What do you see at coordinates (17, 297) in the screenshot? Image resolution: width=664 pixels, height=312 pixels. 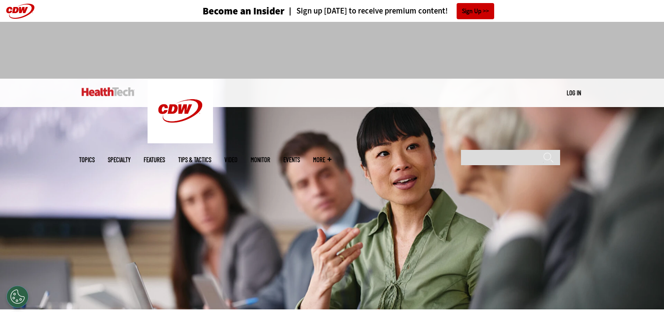 I see `div: Cookies Settings` at bounding box center [17, 297].